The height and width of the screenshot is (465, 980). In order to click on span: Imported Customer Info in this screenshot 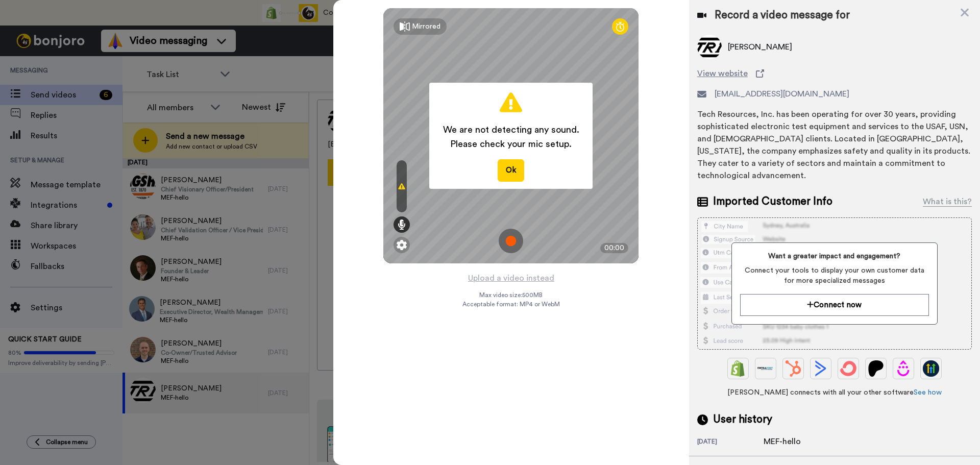, I will do `click(773, 201)`.